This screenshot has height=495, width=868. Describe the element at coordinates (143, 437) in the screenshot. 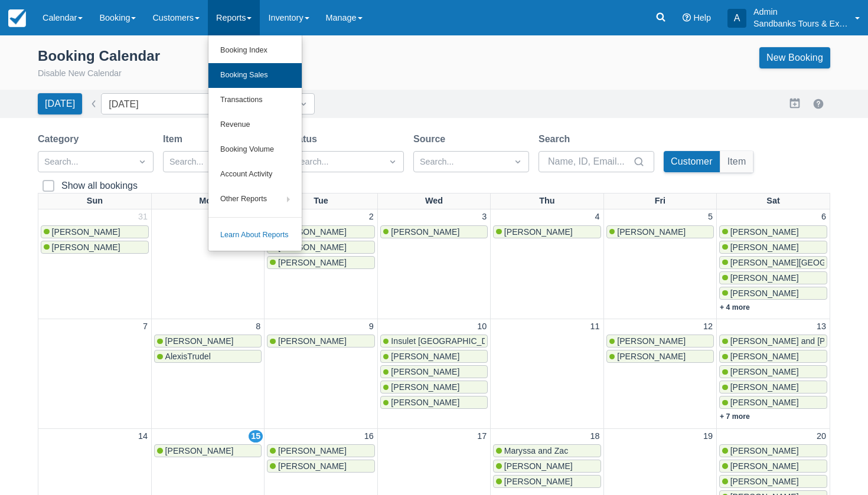

I see `a: 14` at that location.